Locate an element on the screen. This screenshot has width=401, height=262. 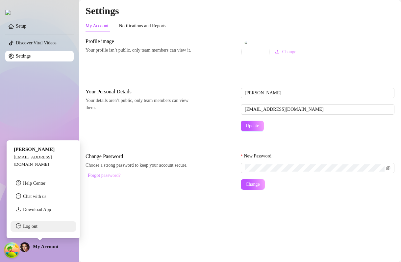
span: upload is located at coordinates (277, 52).